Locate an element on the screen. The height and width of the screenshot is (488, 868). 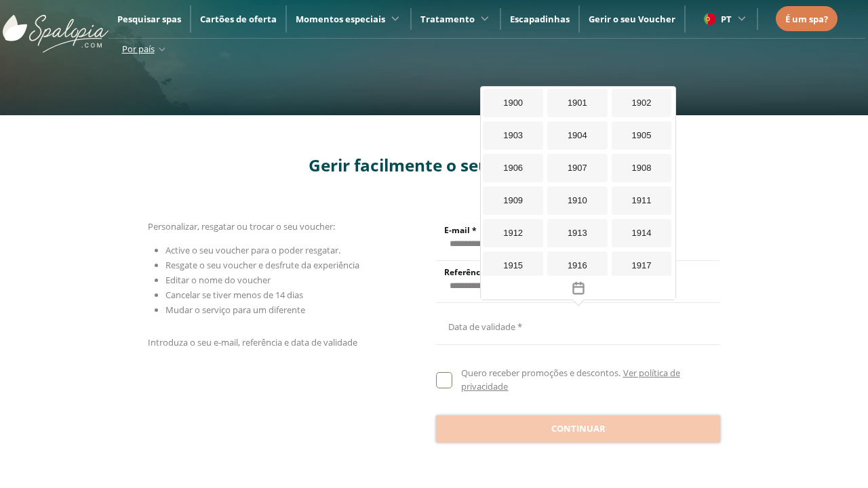
div: 1910 is located at coordinates (577, 200).